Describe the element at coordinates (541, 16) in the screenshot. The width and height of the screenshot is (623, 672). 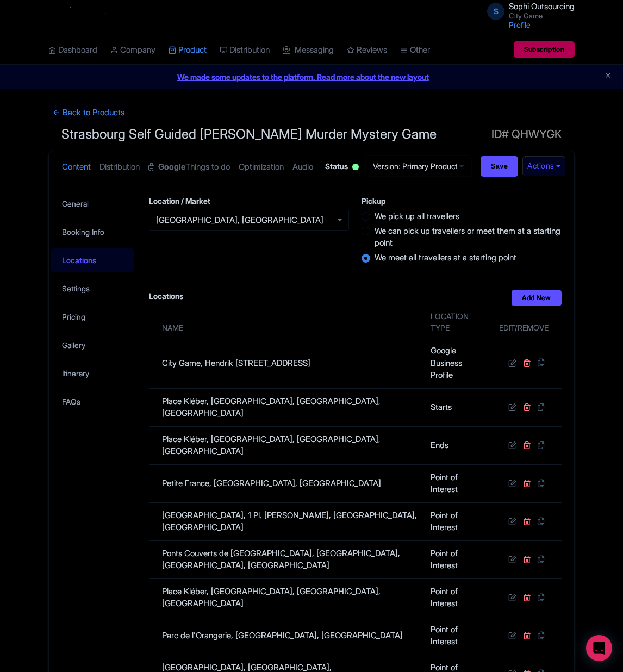
I see `small: City Game` at that location.